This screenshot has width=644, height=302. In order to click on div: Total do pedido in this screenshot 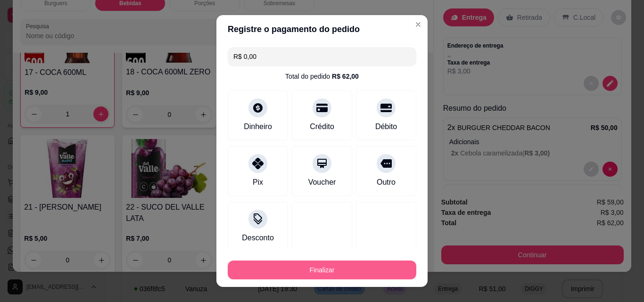, I will do `click(322, 76)`.